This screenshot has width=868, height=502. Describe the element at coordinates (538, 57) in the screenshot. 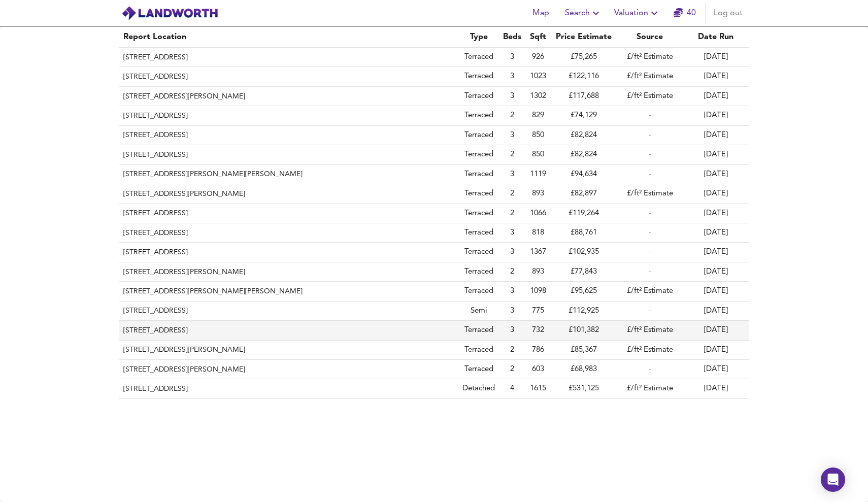

I see `td: 926` at that location.